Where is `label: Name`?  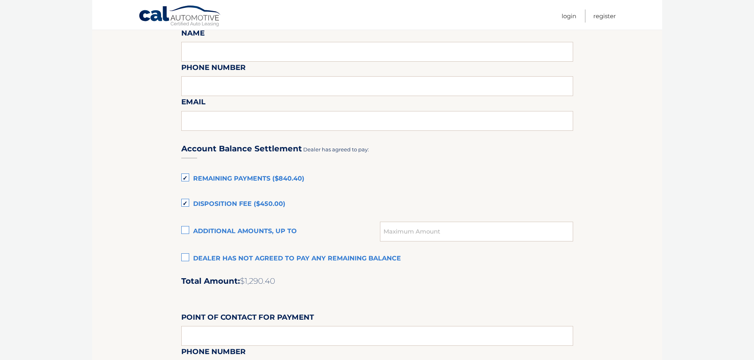
label: Name is located at coordinates (193, 34).